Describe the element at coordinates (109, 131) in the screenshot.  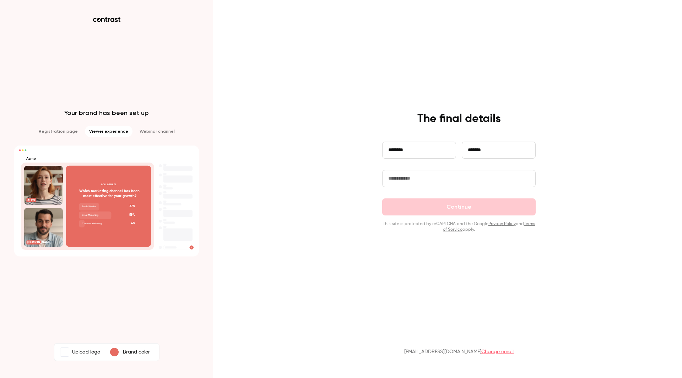
I see `li: Viewer experience` at that location.